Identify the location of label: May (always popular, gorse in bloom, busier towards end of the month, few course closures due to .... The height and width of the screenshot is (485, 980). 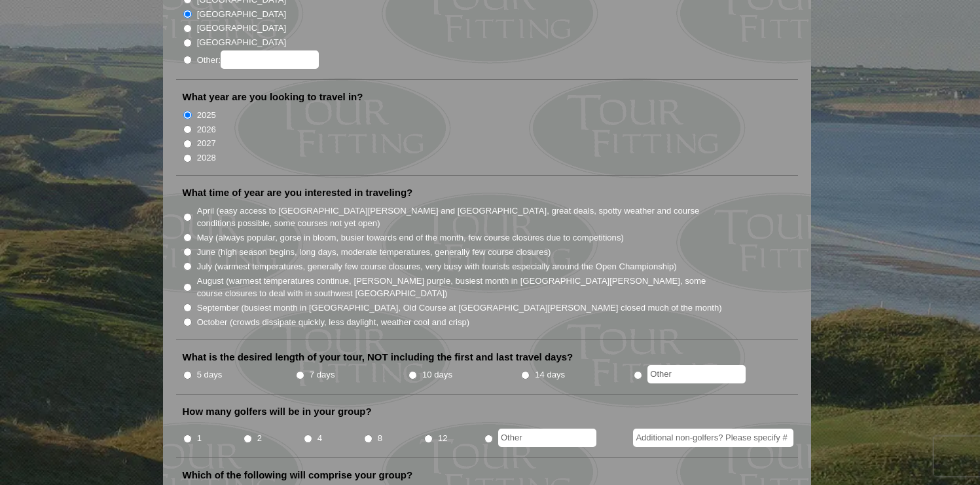
(411, 238).